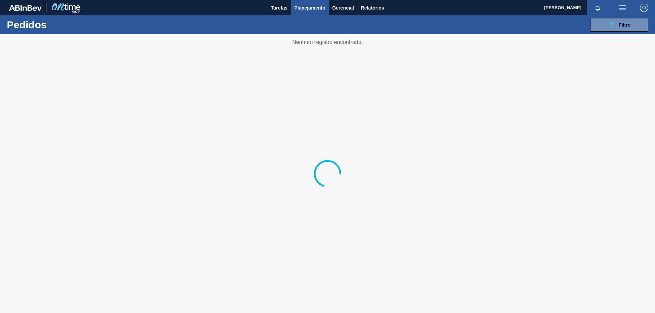  What do you see at coordinates (644, 8) in the screenshot?
I see `img: Logout` at bounding box center [644, 8].